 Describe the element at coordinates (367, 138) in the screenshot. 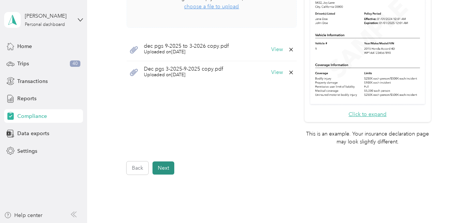

I see `p: This is an example. Your insurance declaration page may look slightly different.` at that location.